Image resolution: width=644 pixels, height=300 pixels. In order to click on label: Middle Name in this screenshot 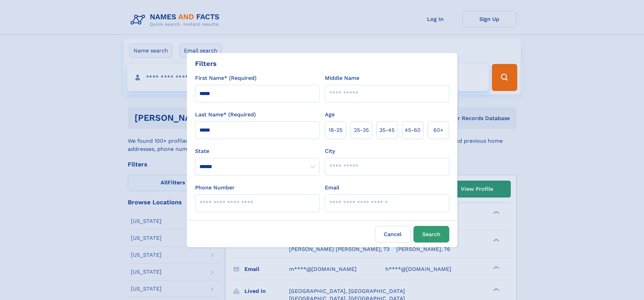, I will do `click(342, 78)`.